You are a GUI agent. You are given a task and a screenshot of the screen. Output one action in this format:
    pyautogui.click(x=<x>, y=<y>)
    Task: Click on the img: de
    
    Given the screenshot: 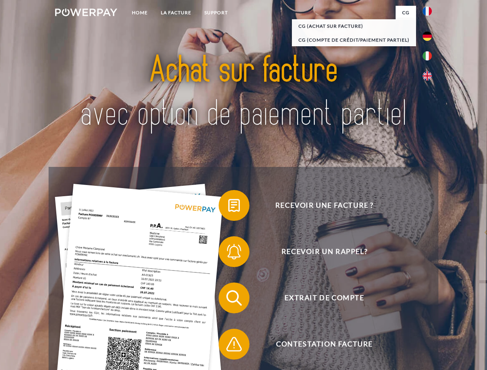 What is the action you would take?
    pyautogui.click(x=427, y=36)
    